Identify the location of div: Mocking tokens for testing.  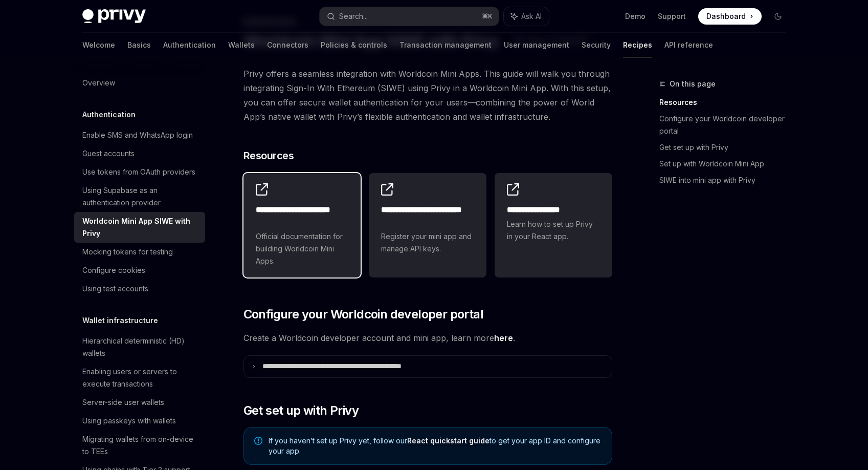
(127, 252).